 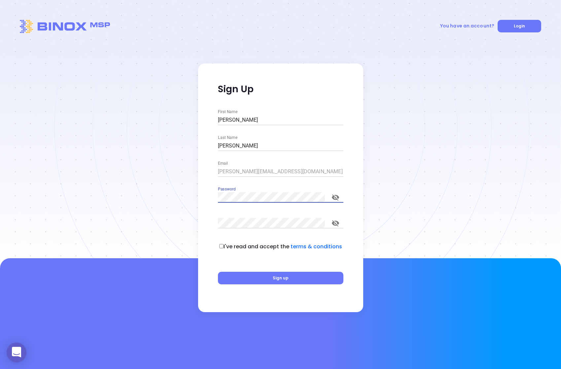 What do you see at coordinates (520, 26) in the screenshot?
I see `button: Login` at bounding box center [520, 26].